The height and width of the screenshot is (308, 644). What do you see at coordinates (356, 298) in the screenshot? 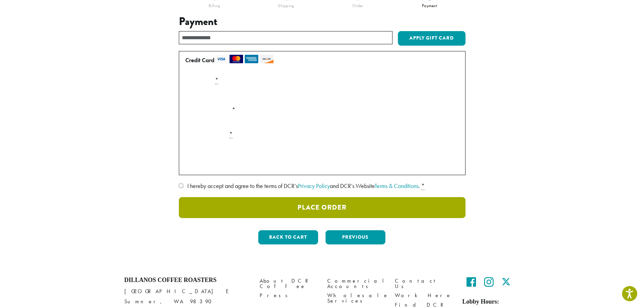
I see `a: Wholesale Services` at bounding box center [356, 298].